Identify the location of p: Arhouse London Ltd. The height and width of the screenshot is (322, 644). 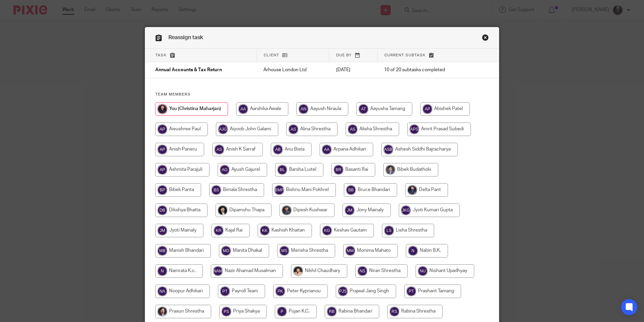
(293, 70).